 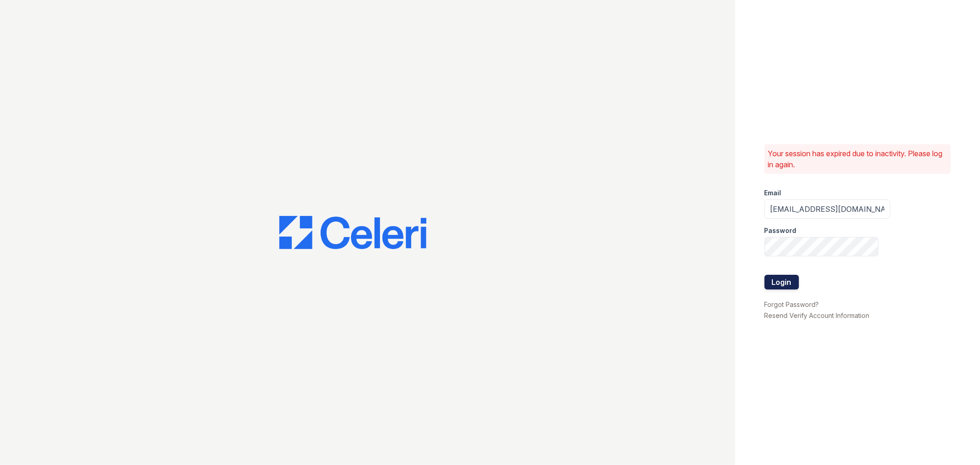 I want to click on a: Forgot Password?, so click(x=791, y=304).